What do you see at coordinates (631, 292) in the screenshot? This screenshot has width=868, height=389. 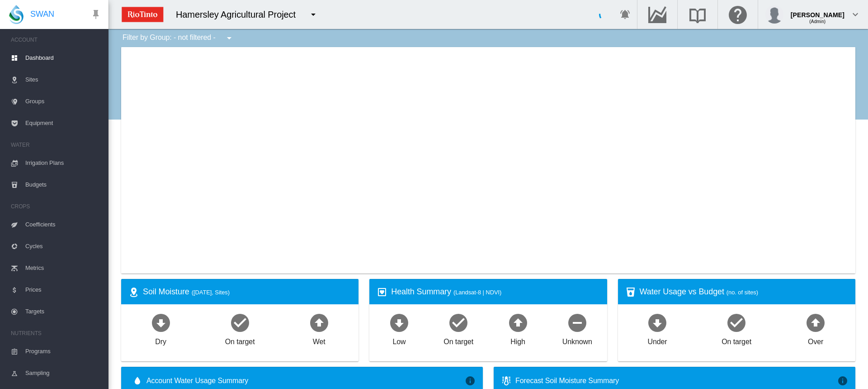 I see `md-icon: icon-cup-water` at bounding box center [631, 292].